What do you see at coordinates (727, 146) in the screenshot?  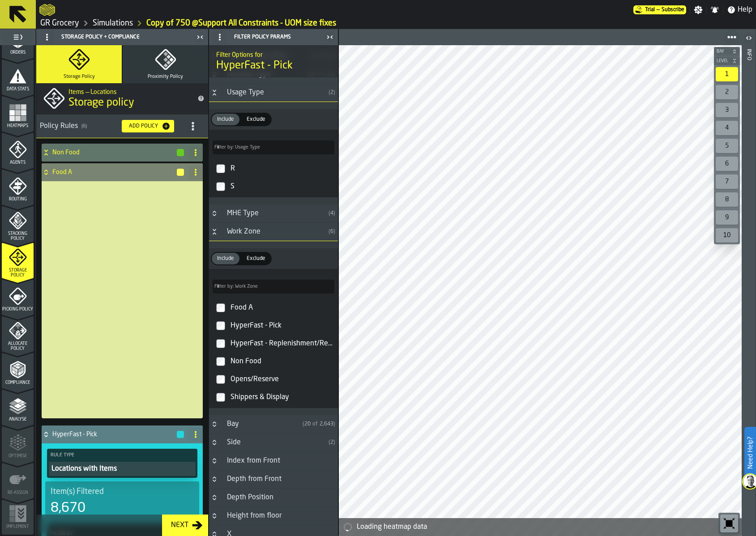 I see `div: 5` at bounding box center [727, 146].